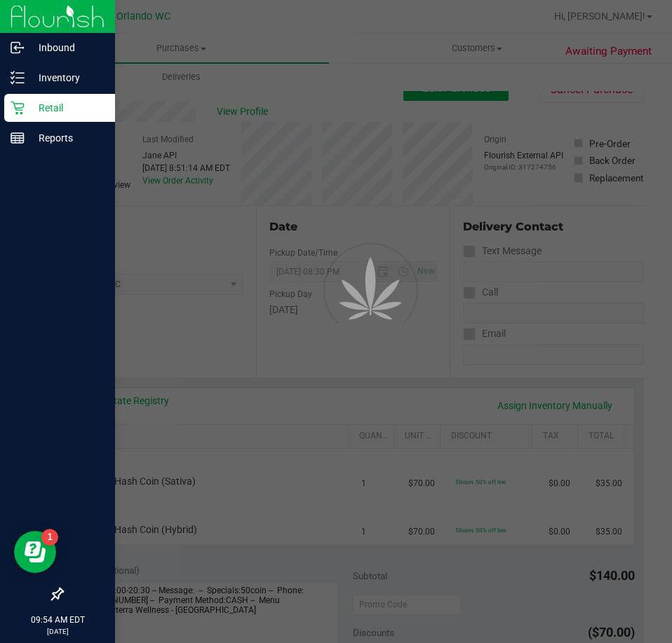  What do you see at coordinates (9, 8) in the screenshot?
I see `span: 1` at bounding box center [9, 8].